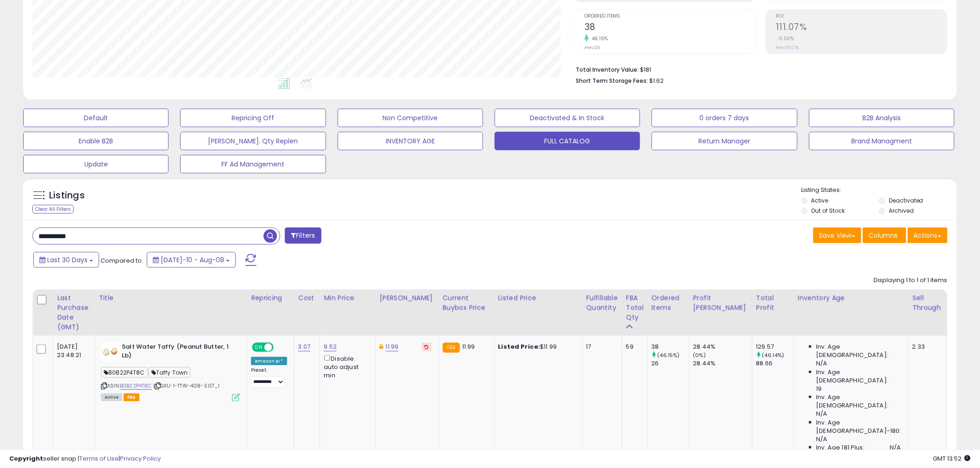  Describe the element at coordinates (910, 280) in the screenshot. I see `div: Displaying 1 to 1 of 1 items` at that location.